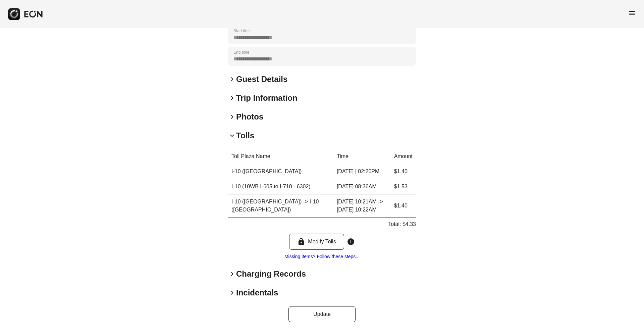  Describe the element at coordinates (322, 314) in the screenshot. I see `button: Update` at that location.